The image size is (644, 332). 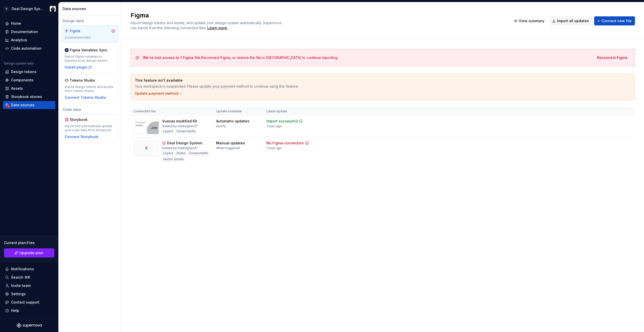 What do you see at coordinates (90, 21) in the screenshot?
I see `div: Design data` at bounding box center [90, 21].